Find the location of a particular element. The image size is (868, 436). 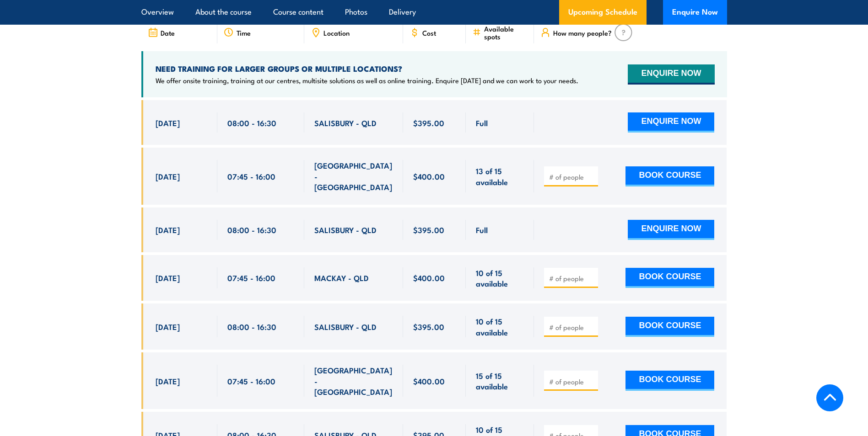

span: How many people? is located at coordinates (583, 32).